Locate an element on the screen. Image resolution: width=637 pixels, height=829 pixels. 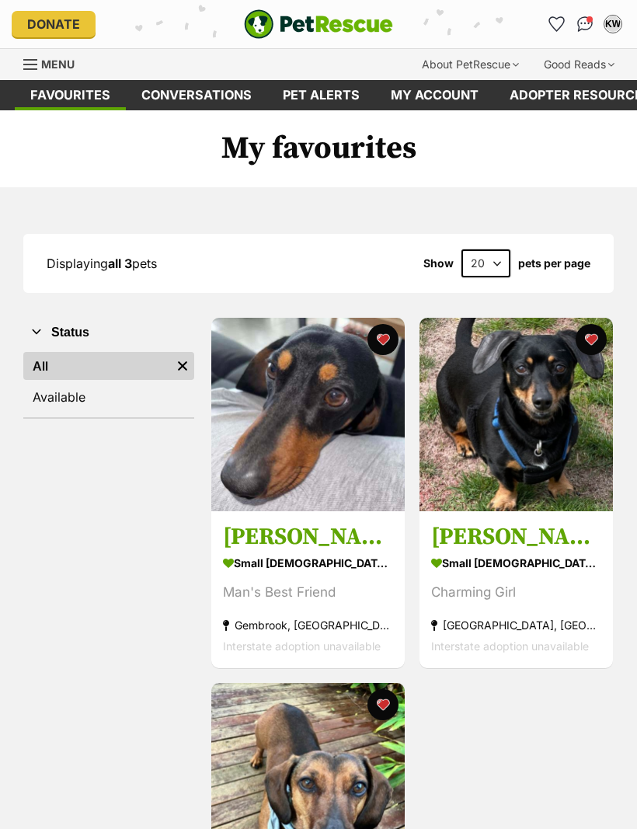
img: chat-41dd97257d64d25036548639549fe6c8038ab92f7586957e7f3b1b290dea8141.svg is located at coordinates (585, 24).